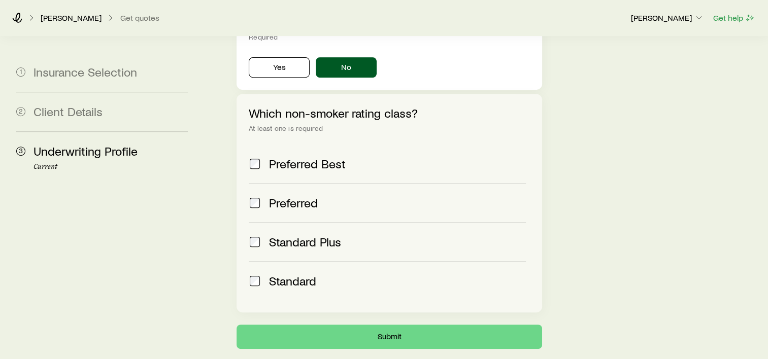 Image resolution: width=768 pixels, height=359 pixels. I want to click on input: Preferred, so click(255, 203).